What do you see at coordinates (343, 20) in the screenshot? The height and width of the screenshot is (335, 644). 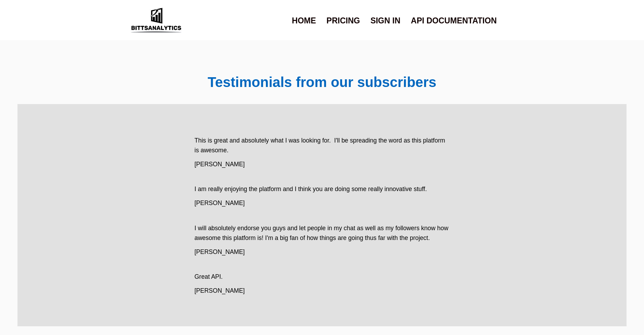 I see `a: Pricing` at bounding box center [343, 20].